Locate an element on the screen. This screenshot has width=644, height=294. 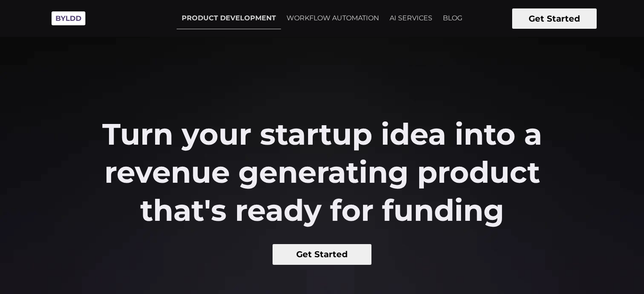
a: WORKFLOW AUTOMATION is located at coordinates (333, 18).